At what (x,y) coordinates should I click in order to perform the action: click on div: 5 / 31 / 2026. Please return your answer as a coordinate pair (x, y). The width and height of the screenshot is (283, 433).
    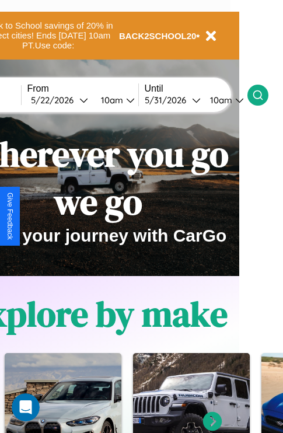
    Looking at the image, I should click on (168, 100).